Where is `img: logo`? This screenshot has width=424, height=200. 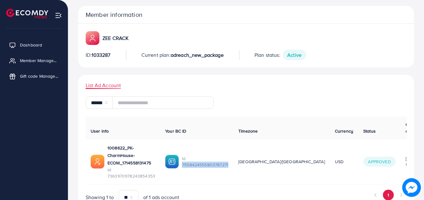
img: logo is located at coordinates (27, 13).